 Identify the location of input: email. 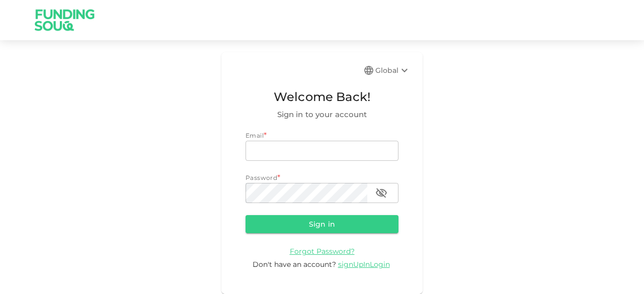
(322, 151).